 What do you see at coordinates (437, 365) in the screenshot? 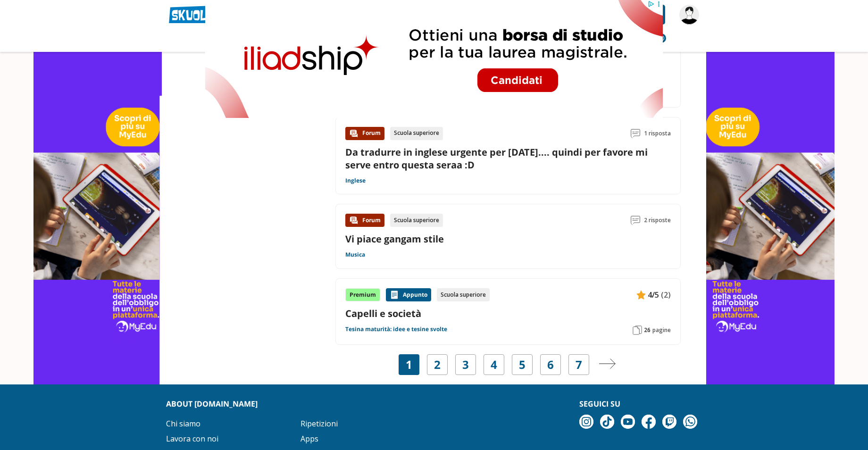
I see `a: 2` at bounding box center [437, 365].